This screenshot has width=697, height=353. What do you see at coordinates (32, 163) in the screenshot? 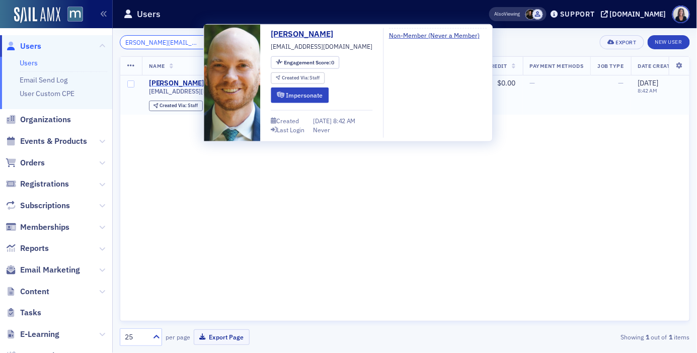
I see `span: Orders` at bounding box center [32, 163].